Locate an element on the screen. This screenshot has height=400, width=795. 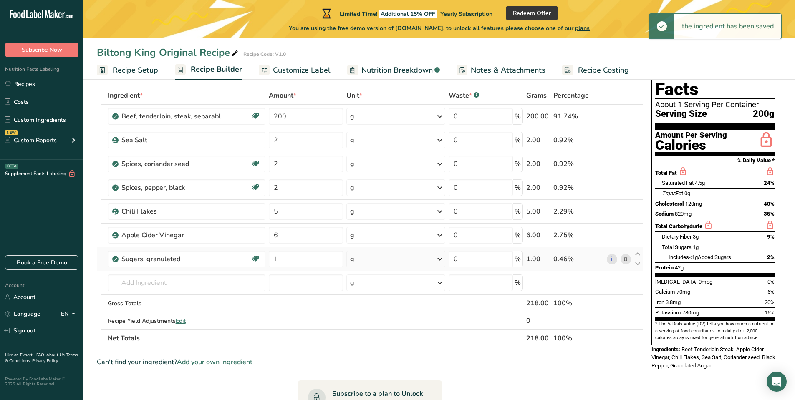
span: Amount is located at coordinates (283, 96).